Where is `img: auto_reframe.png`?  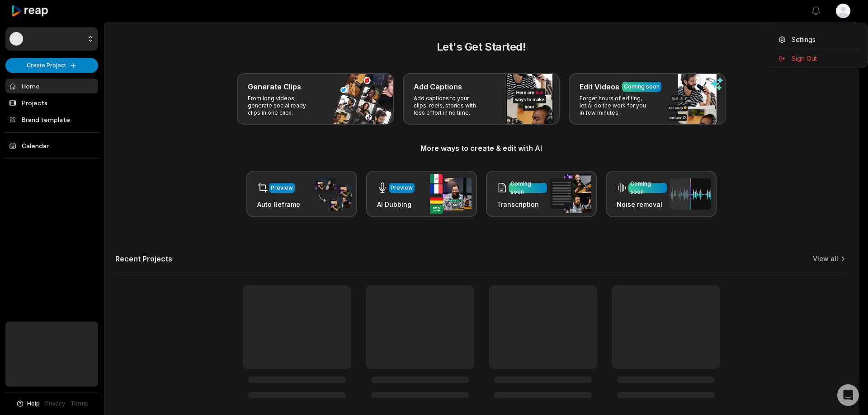
img: auto_reframe.png is located at coordinates (331, 194).